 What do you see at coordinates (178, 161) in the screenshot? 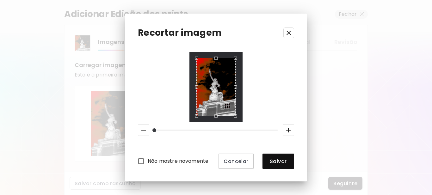
I see `span: Não mostre novamente` at bounding box center [178, 161].